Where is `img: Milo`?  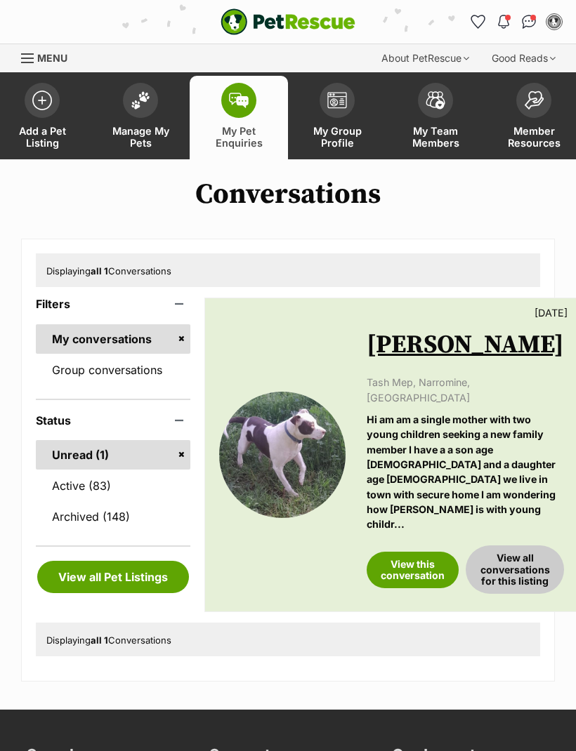
img: Milo is located at coordinates (282, 455).